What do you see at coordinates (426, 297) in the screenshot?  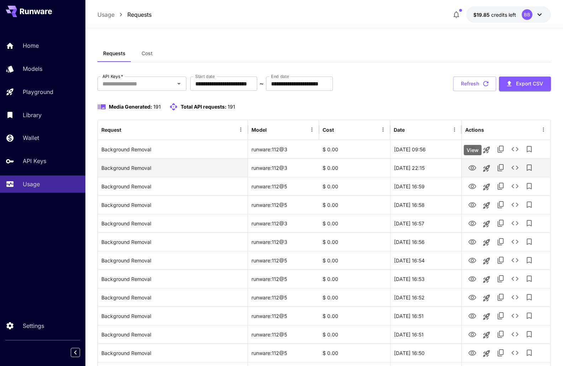 I see `div: 01 Oct, 2025 16:52` at bounding box center [426, 297].